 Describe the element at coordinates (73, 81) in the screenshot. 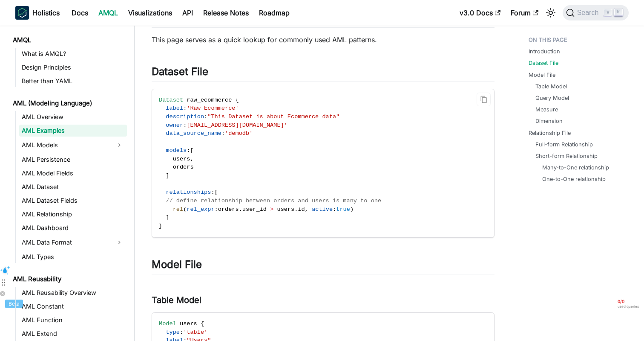

I see `a: Better than YAML` at that location.